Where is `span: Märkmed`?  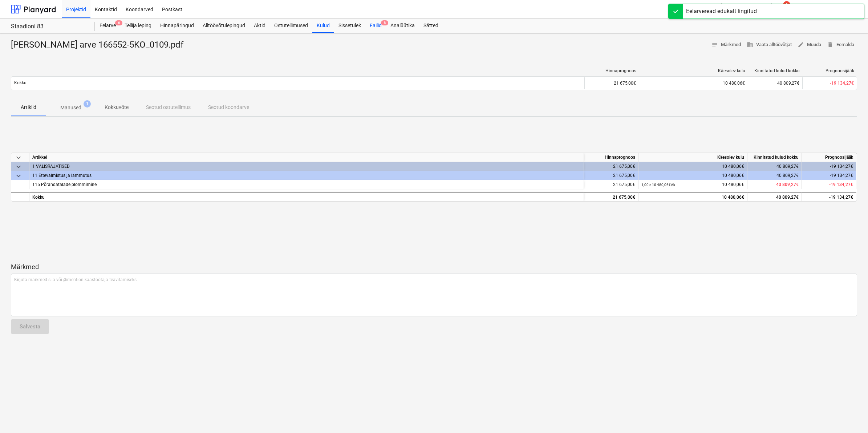 span: Märkmed is located at coordinates (726, 45).